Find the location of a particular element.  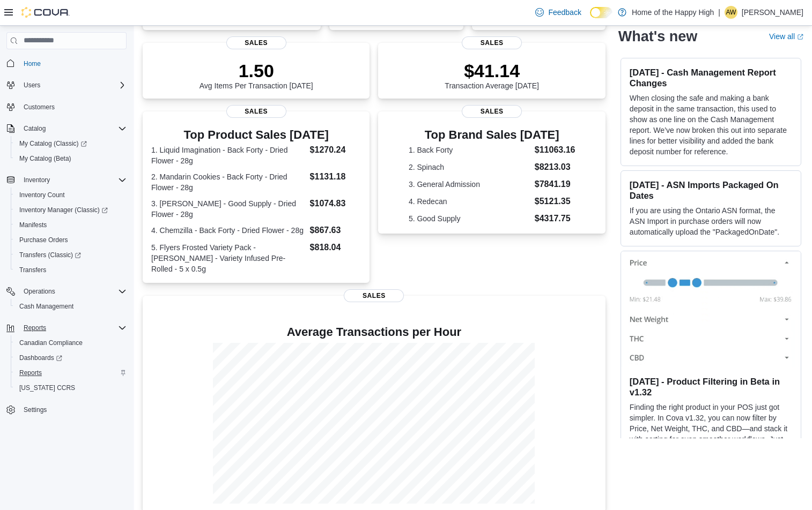

button: Manifests is located at coordinates (71, 225).